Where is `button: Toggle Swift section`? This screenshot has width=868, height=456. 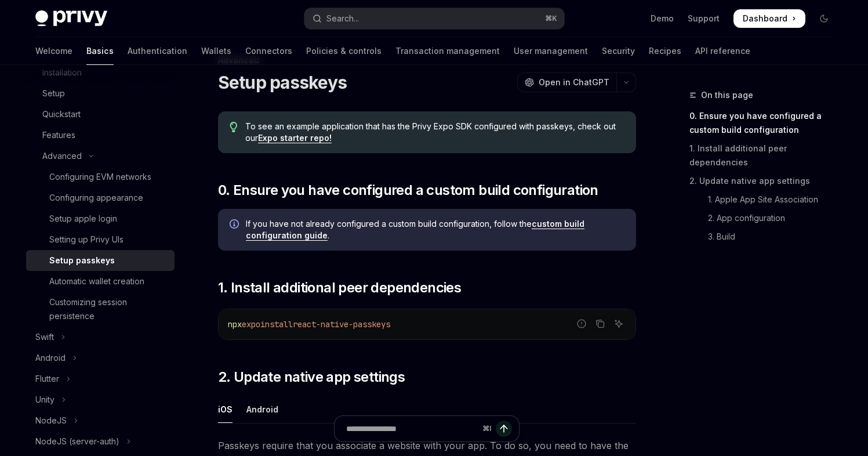 button: Toggle Swift section is located at coordinates (101, 337).